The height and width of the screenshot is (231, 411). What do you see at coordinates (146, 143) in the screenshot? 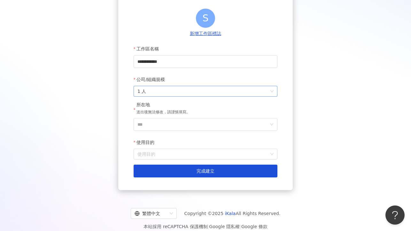
I see `label: 使用目的` at bounding box center [146, 143].